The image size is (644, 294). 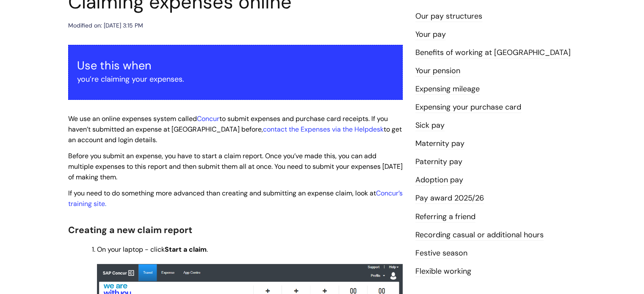 I want to click on span: If you need to do something more advanced than creating and submitting an expense claim, look at, so click(x=222, y=193).